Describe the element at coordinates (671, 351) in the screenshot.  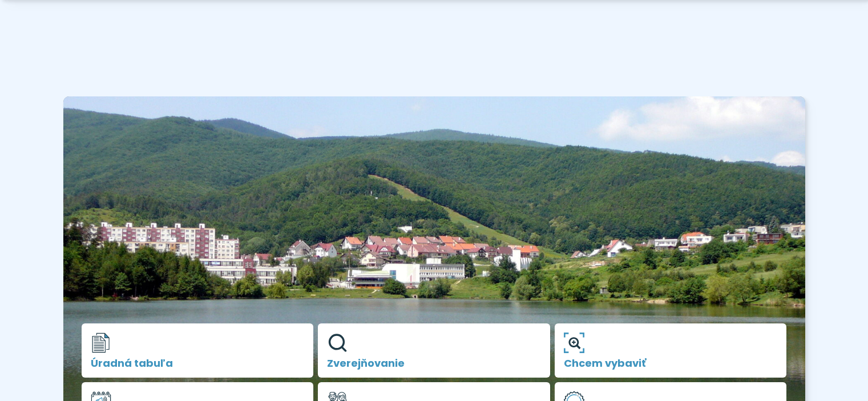
I see `a: Chcem vybaviť` at that location.